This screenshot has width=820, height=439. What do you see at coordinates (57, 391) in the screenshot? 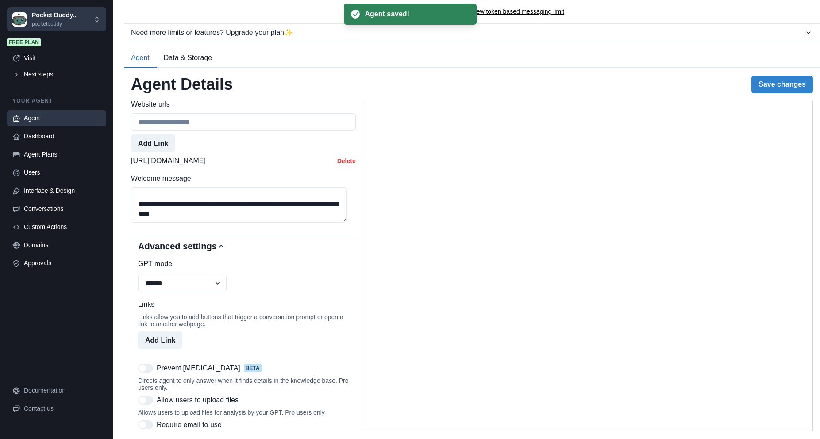
I see `a: Documentation` at bounding box center [57, 391].